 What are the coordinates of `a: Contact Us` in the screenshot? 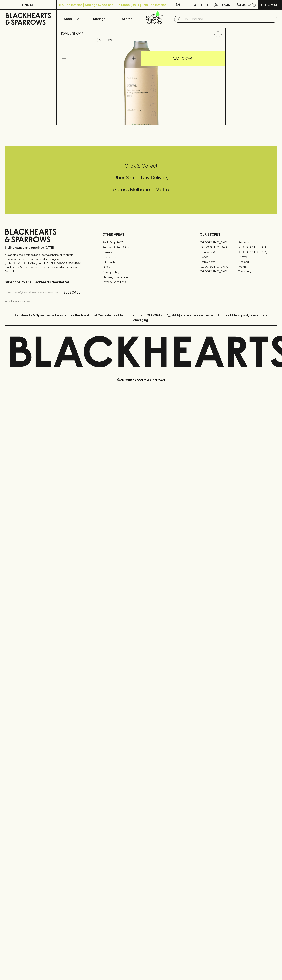 It's located at (141, 257).